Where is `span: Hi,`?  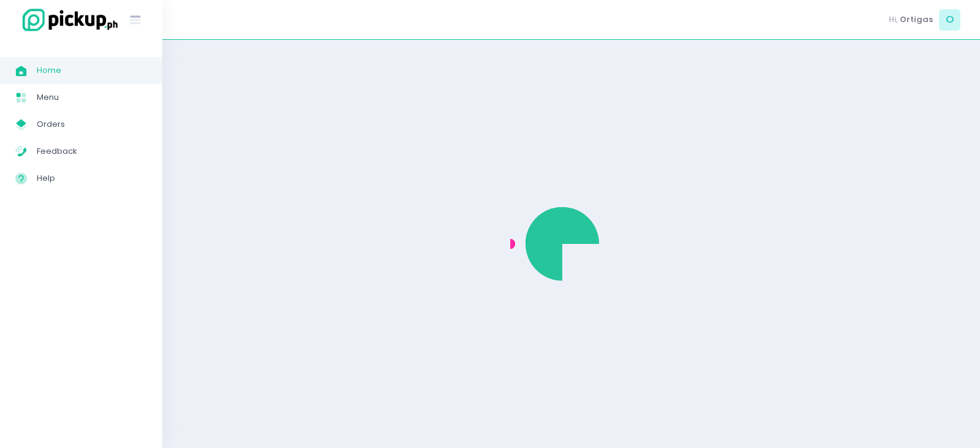
span: Hi, is located at coordinates (893, 19).